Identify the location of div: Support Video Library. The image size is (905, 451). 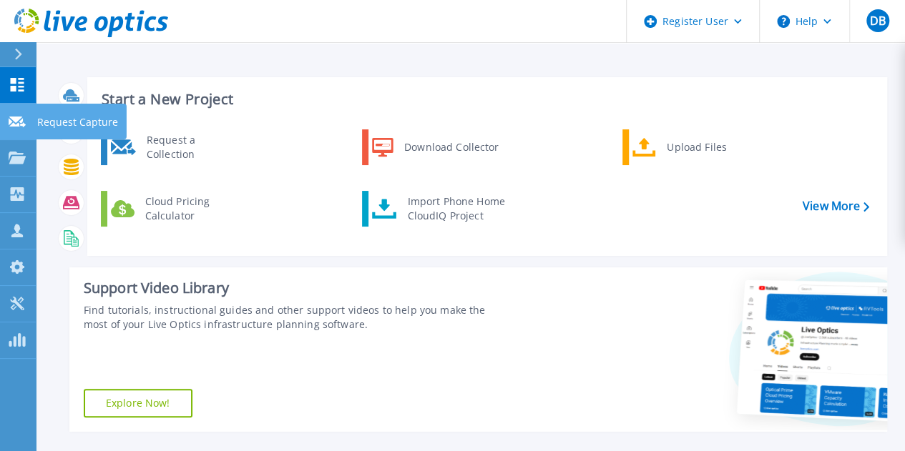
(296, 288).